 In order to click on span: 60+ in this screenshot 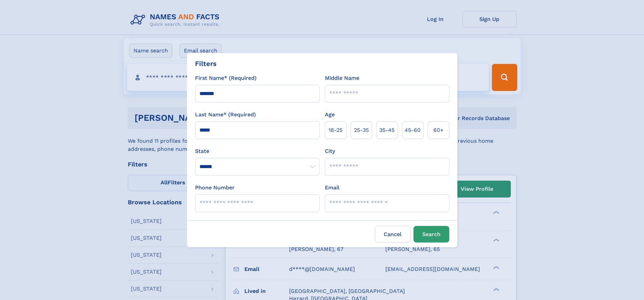, I will do `click(438, 130)`.